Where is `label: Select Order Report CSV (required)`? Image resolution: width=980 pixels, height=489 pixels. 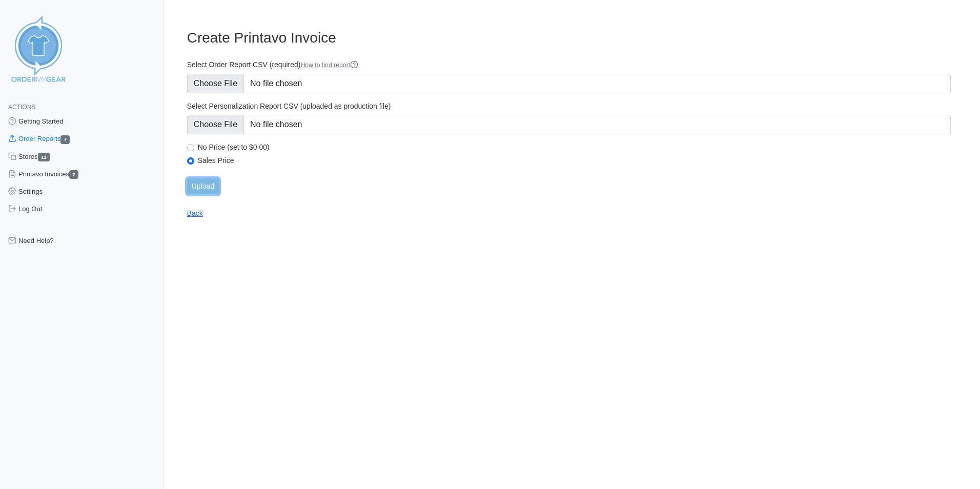 label: Select Order Report CSV (required) is located at coordinates (569, 64).